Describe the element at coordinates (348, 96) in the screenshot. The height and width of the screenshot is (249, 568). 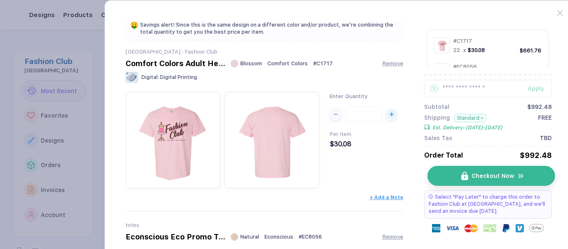
I see `span: Enter Quantity` at that location.